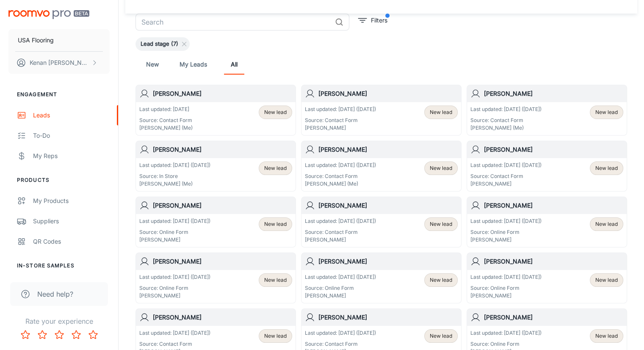 The width and height of the screenshot is (644, 350). What do you see at coordinates (372, 21) in the screenshot?
I see `button: filter` at bounding box center [372, 21].